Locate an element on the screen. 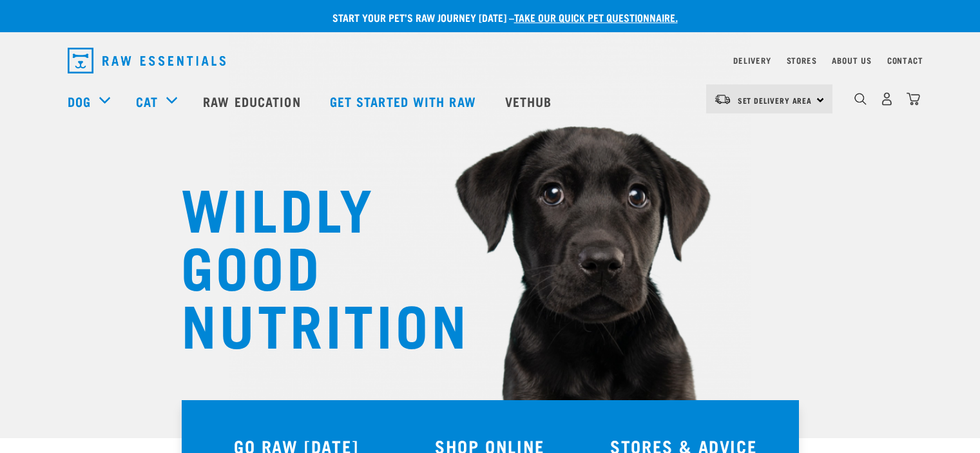  h1: WILDLY GOOD NUTRITION is located at coordinates (310, 264).